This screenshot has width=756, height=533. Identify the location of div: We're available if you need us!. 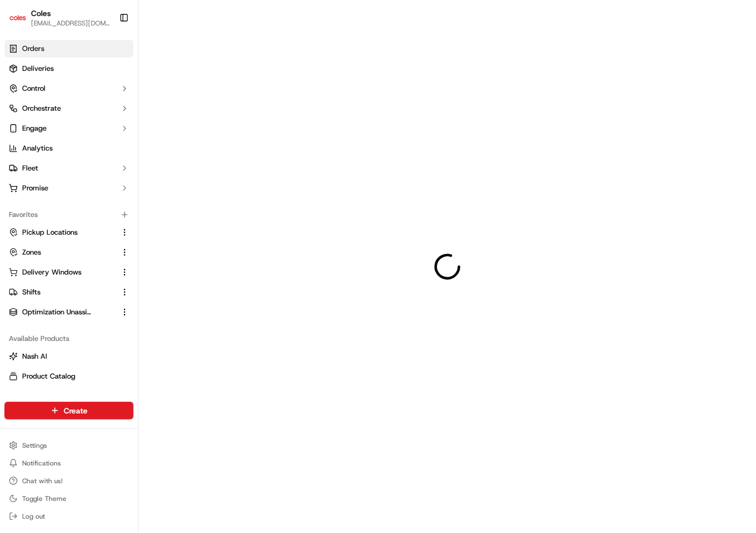
(89, 121).